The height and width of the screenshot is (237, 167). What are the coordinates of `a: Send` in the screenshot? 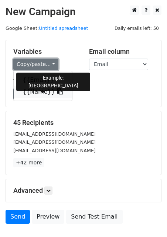 It's located at (18, 217).